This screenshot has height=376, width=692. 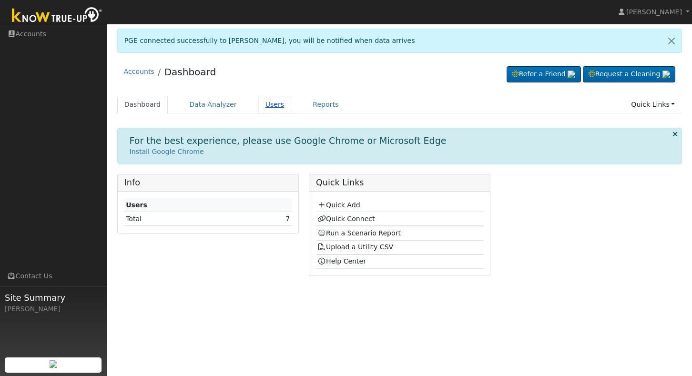 I want to click on td: Total, so click(x=184, y=219).